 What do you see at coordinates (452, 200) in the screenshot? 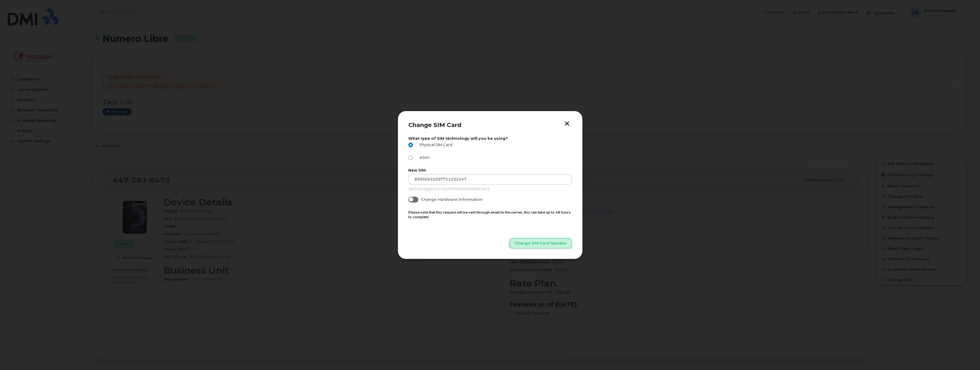
I see `span: Change Hardware Information` at bounding box center [452, 200].